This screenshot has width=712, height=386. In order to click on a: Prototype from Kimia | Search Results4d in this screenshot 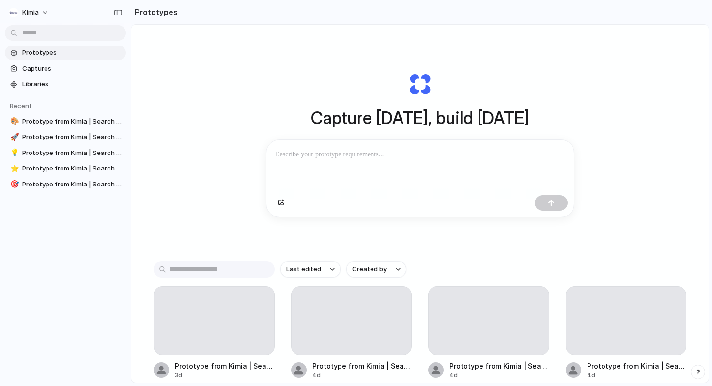, I will do `click(489, 333)`.